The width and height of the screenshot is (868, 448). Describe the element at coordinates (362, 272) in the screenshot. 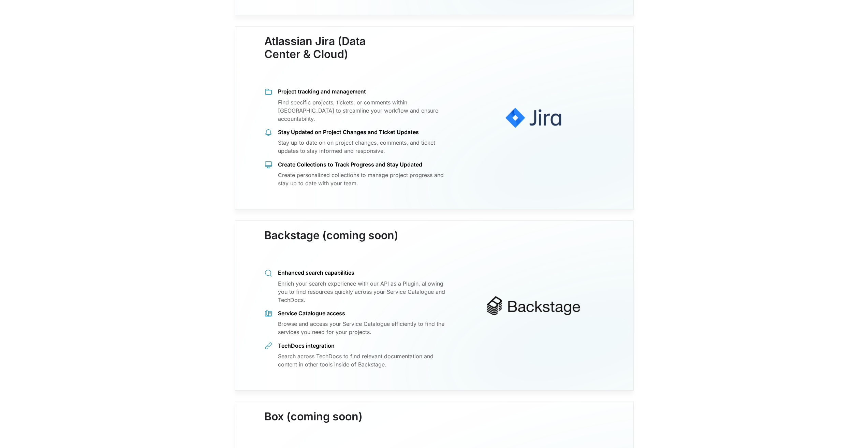

I see `div: Enhanced search capabilities` at that location.